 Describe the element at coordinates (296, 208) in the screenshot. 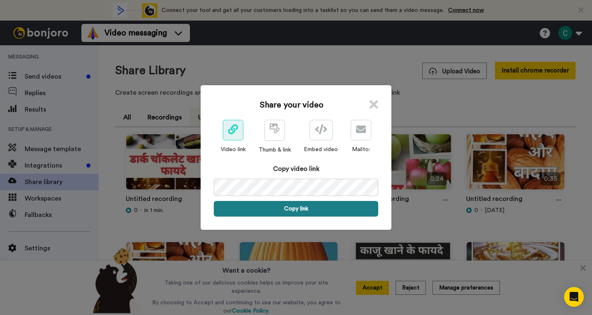

I see `button: Copy link` at that location.